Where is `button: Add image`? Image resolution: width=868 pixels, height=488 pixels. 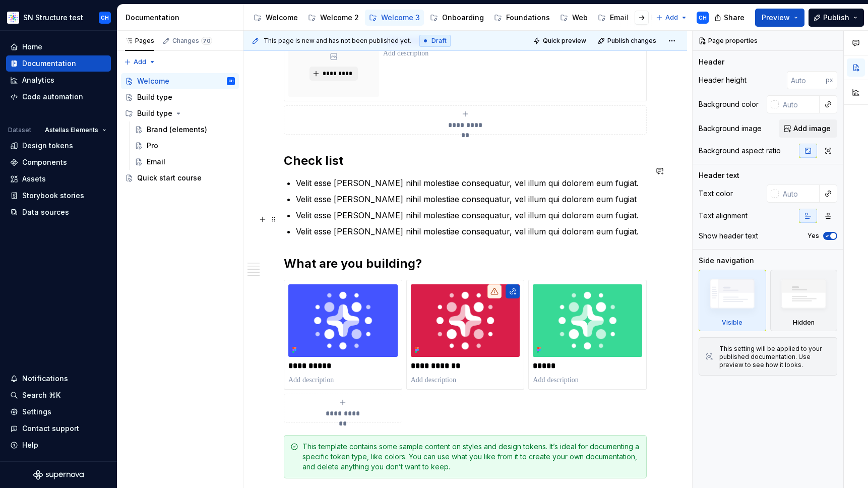 button: Add image is located at coordinates (808, 129).